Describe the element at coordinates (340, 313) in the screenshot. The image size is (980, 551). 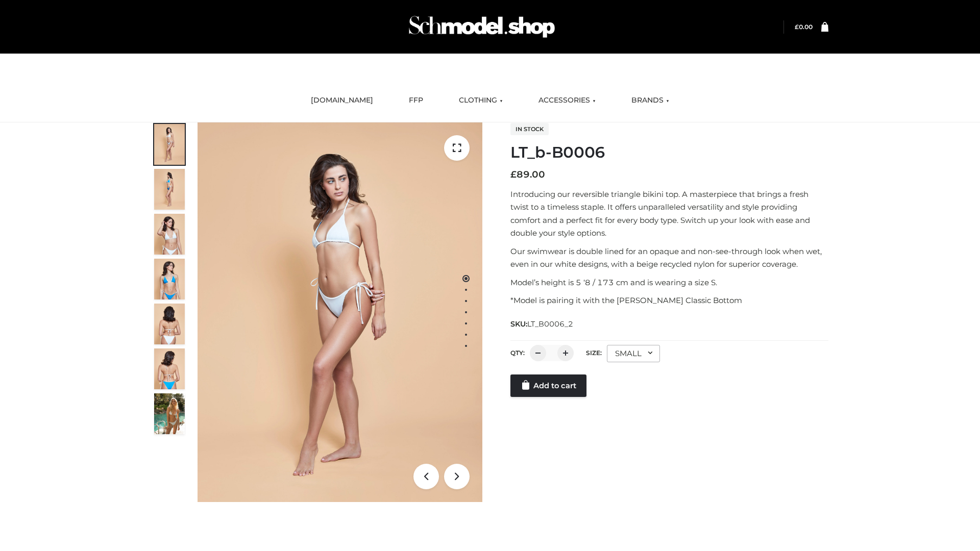
I see `img: LT_b-B0006` at that location.